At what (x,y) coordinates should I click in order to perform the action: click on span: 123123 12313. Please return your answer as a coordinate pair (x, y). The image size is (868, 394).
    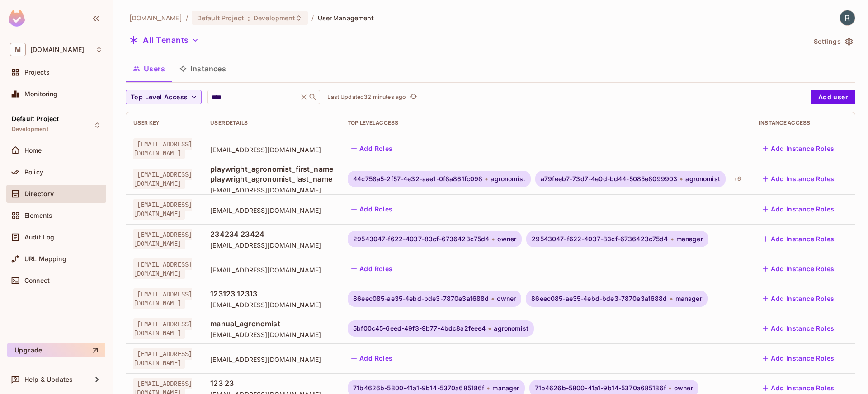
    Looking at the image, I should click on (271, 293).